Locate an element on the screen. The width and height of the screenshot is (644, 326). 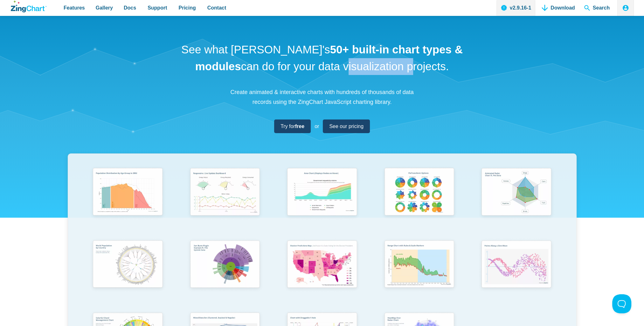
img: Area Chart (Displays Nodes on Hover) is located at coordinates (322, 193).